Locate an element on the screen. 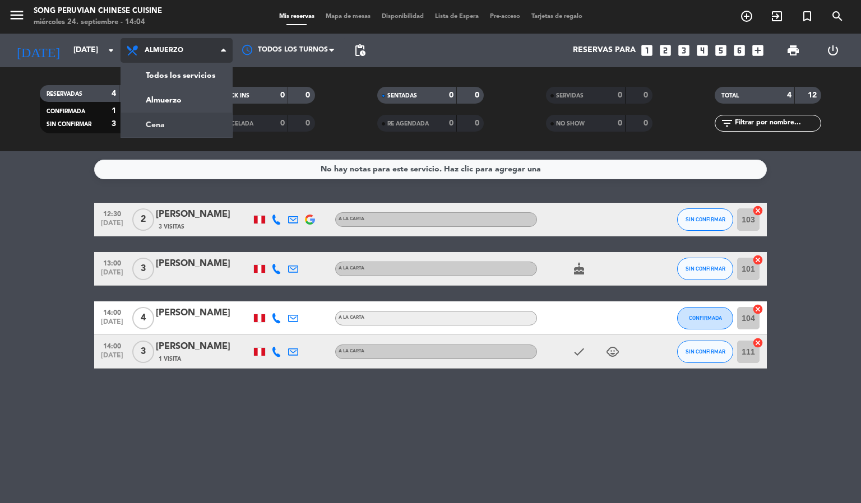 Image resolution: width=861 pixels, height=503 pixels. span: RE AGENDADA is located at coordinates (408, 124).